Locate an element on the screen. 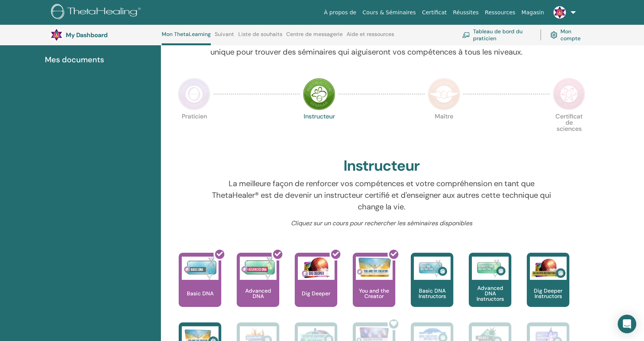 Image resolution: width=644 pixels, height=341 pixels. img: Dig Deeper Instructors is located at coordinates (548, 268).